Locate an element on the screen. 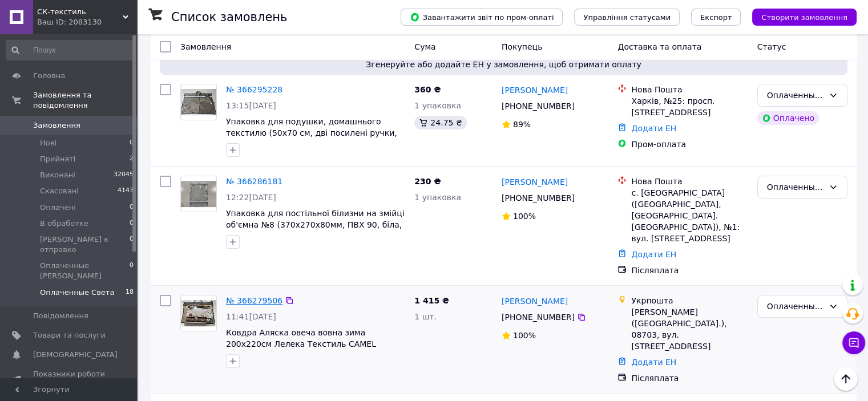 The width and height of the screenshot is (868, 401). button: Чат з покупцем is located at coordinates (853, 343).